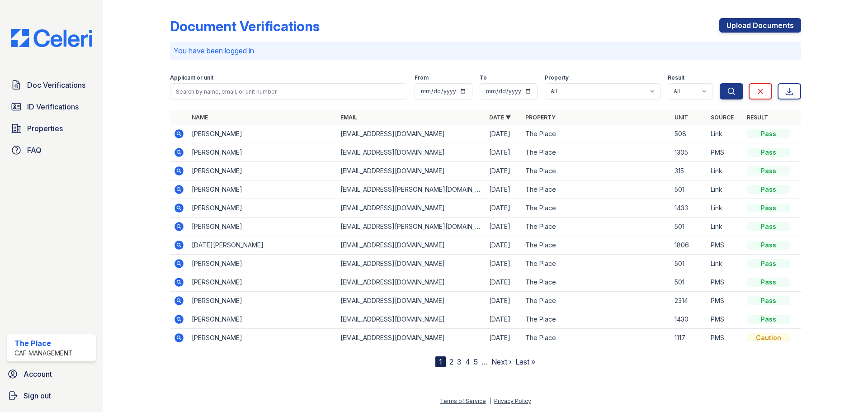 This screenshot has width=868, height=412. Describe the element at coordinates (51, 396) in the screenshot. I see `button: Sign out` at that location.